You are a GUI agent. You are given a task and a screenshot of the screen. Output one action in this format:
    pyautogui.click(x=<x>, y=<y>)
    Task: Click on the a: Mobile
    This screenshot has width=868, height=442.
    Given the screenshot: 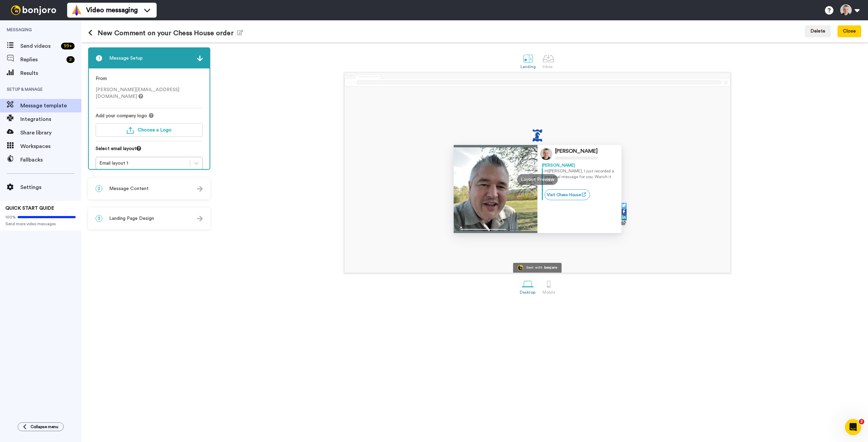 What is the action you would take?
    pyautogui.click(x=549, y=286)
    